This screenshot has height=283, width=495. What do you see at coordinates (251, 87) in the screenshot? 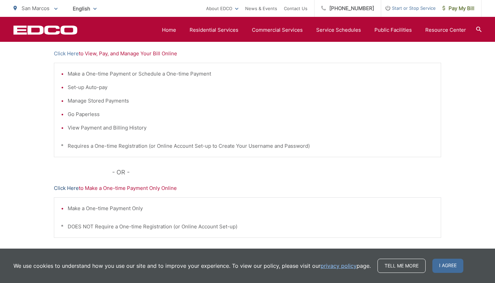
I see `li: Set-up Auto-pay` at bounding box center [251, 87].